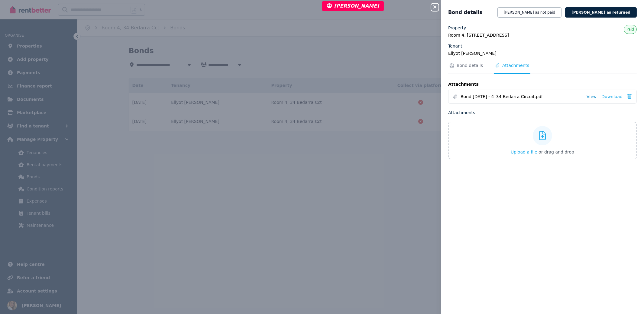 The height and width of the screenshot is (314, 644). I want to click on span: Upload a file, so click(524, 152).